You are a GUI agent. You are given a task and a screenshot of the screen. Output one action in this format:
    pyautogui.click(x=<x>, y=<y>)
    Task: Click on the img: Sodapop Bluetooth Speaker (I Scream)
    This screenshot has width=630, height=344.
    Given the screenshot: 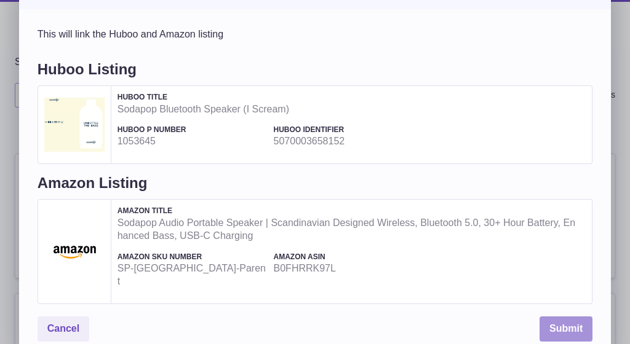 What is the action you would take?
    pyautogui.click(x=74, y=125)
    